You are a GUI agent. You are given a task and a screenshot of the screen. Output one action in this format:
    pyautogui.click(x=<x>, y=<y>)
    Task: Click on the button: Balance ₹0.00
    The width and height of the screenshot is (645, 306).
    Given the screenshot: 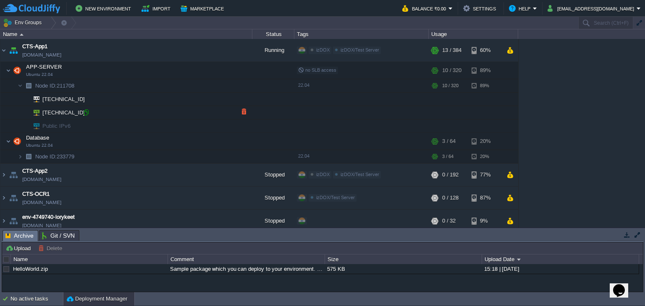 What is the action you would take?
    pyautogui.click(x=425, y=8)
    